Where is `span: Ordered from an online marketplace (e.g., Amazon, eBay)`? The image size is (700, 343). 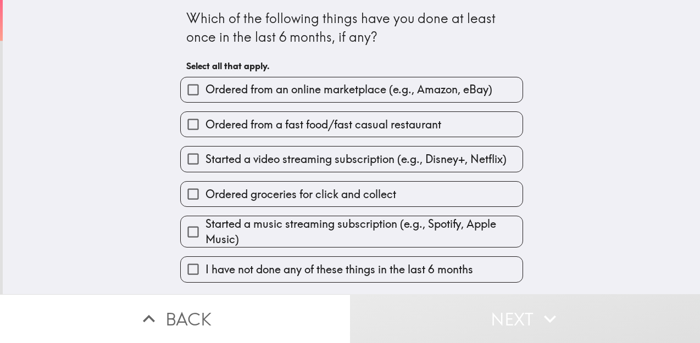
span: Ordered from an online marketplace (e.g., Amazon, eBay) is located at coordinates (349, 90).